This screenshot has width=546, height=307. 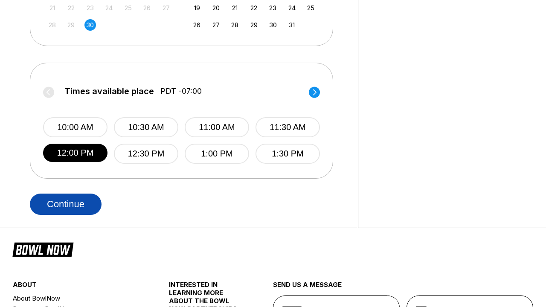 What do you see at coordinates (273, 8) in the screenshot?
I see `div: Choose Thursday, October 23rd, 2025` at bounding box center [273, 8].